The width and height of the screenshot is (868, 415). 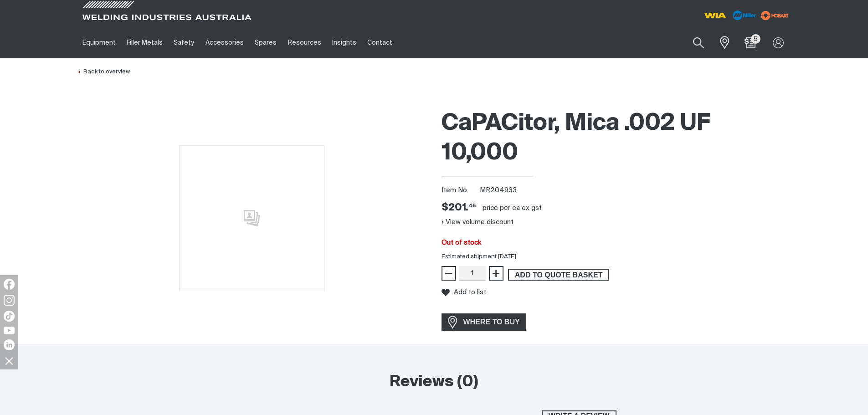 What do you see at coordinates (99, 42) in the screenshot?
I see `a: Equipment` at bounding box center [99, 42].